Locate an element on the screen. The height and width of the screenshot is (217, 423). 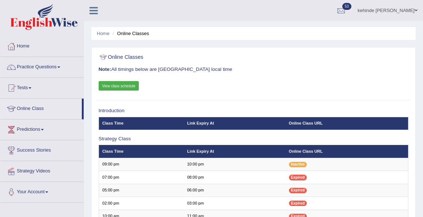
li: Online Classes is located at coordinates (130, 33).